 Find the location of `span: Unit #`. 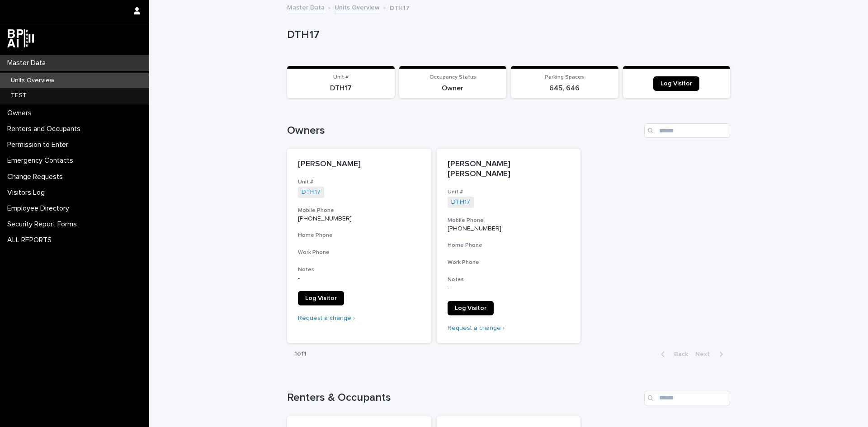

span: Unit # is located at coordinates (341, 77).